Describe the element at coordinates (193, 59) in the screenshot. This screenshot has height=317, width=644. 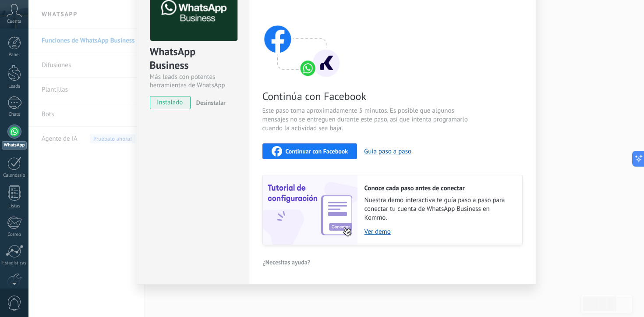
I see `div: WhatsApp Business` at that location.